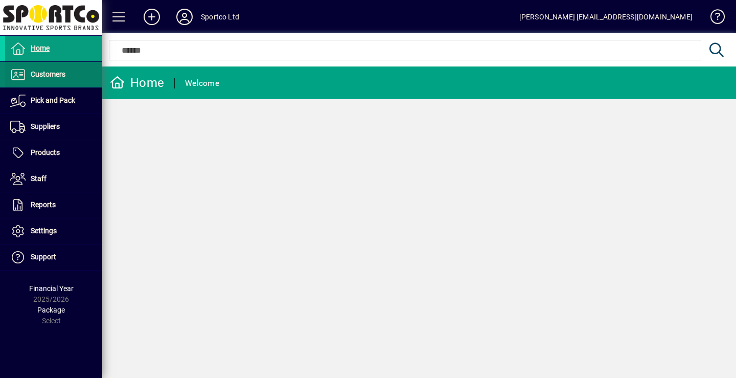  Describe the element at coordinates (48, 74) in the screenshot. I see `span: Customers` at that location.